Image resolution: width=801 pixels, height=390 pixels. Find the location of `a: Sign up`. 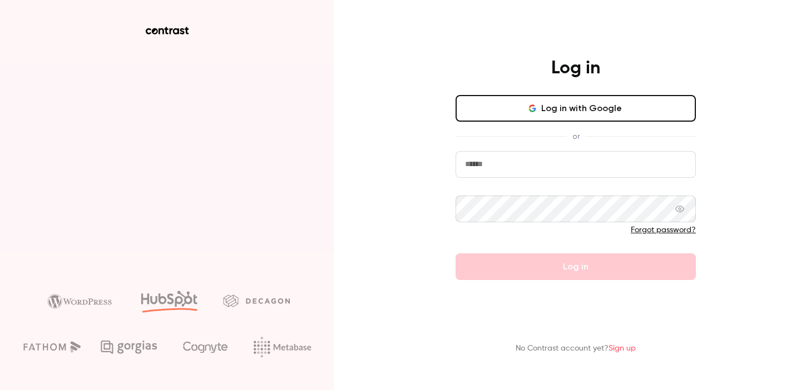

a: Sign up is located at coordinates (622, 349).